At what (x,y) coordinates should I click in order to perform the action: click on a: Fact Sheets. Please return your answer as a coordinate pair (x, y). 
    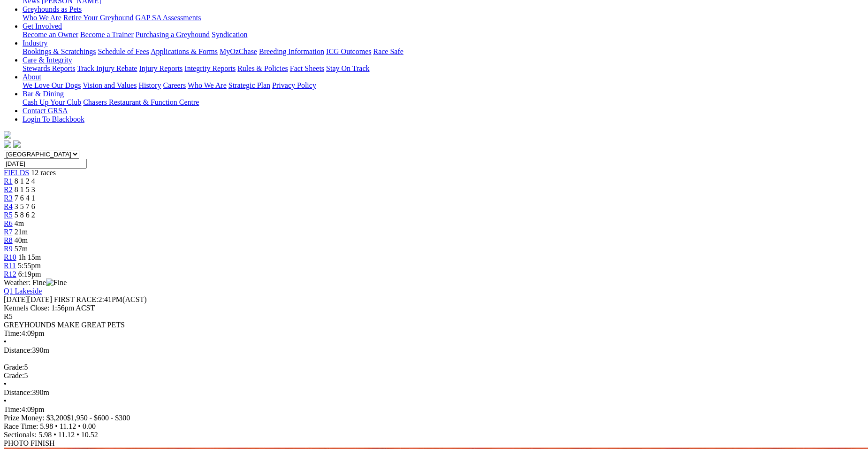
    Looking at the image, I should click on (307, 68).